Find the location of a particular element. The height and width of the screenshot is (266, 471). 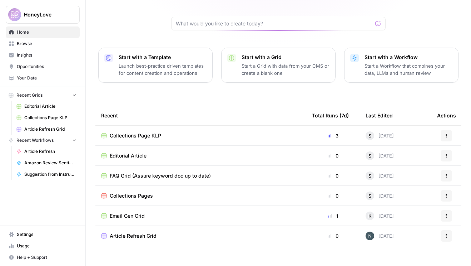

a: Email Gen Grid is located at coordinates (201, 216).